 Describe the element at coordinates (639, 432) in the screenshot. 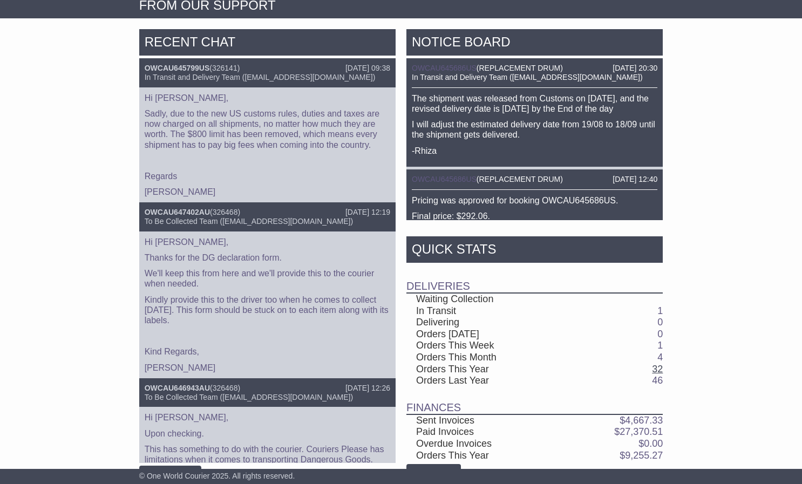

I see `a: $27,370.51` at that location.